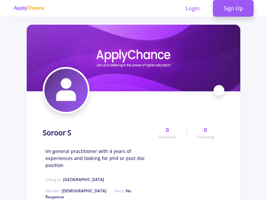 The height and width of the screenshot is (200, 267). I want to click on h1: Soroor S, so click(57, 133).